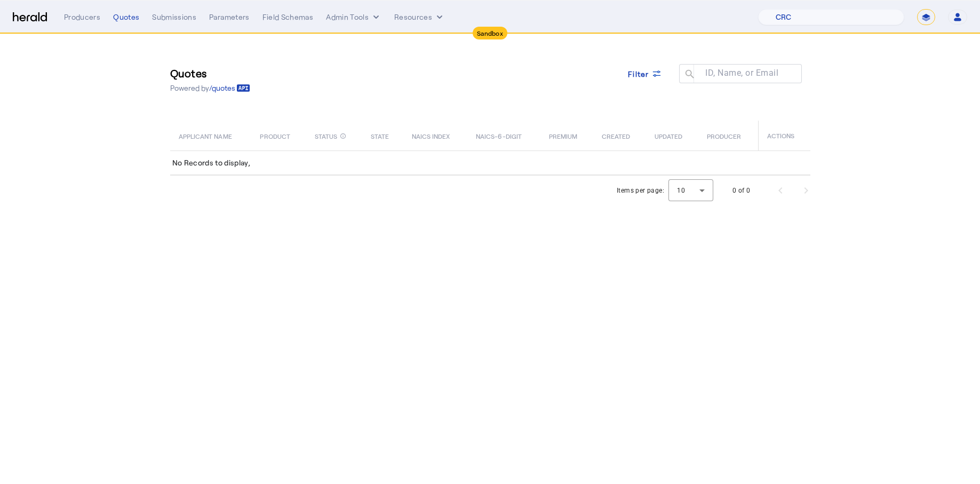 Image resolution: width=980 pixels, height=484 pixels. Describe the element at coordinates (499, 135) in the screenshot. I see `span: NAICS-6-DIGIT` at that location.